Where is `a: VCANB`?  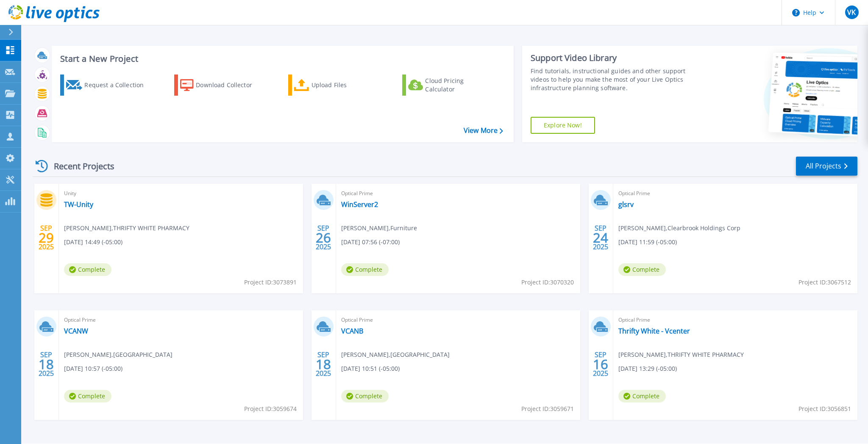 a: VCANB is located at coordinates (353, 331).